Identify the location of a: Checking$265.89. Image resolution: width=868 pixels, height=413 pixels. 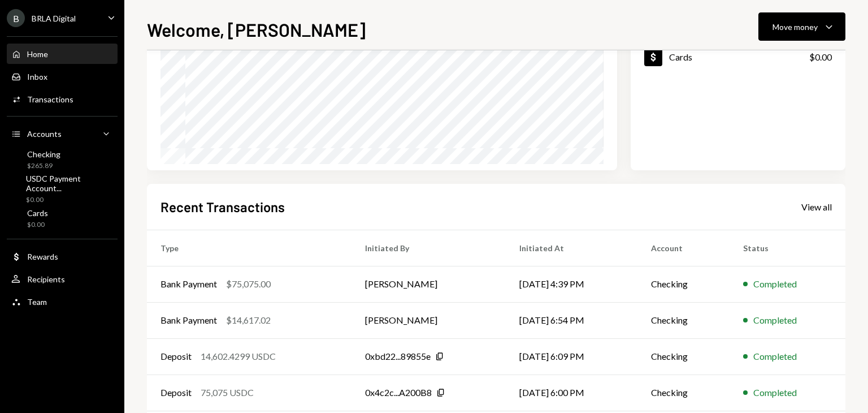
(62, 159).